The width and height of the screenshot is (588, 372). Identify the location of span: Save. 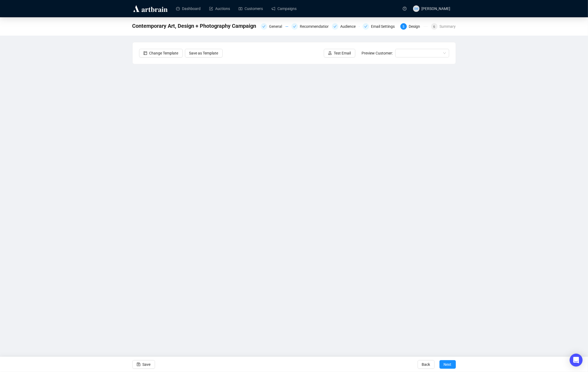
(147, 364).